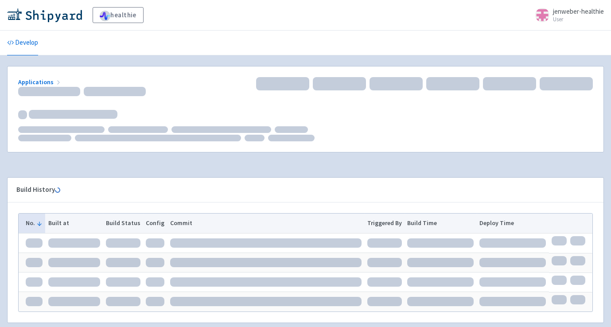  What do you see at coordinates (441, 223) in the screenshot?
I see `th: Build Time` at bounding box center [441, 223].